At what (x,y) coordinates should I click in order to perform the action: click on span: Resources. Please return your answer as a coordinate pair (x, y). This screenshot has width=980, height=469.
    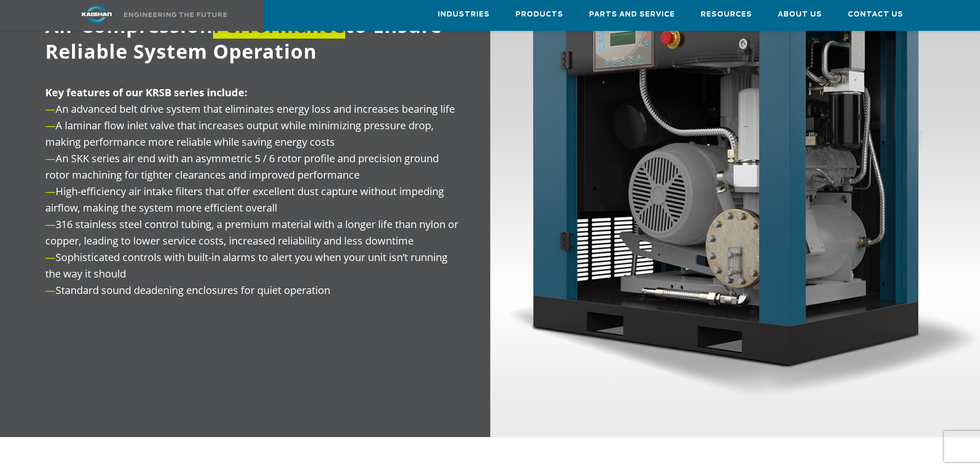
    Looking at the image, I should click on (726, 14).